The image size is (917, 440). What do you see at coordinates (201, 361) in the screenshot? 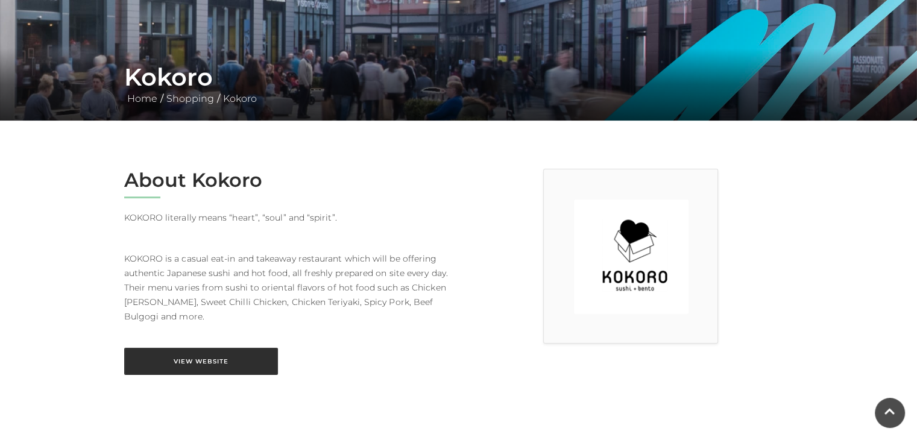
I see `a: View Website` at bounding box center [201, 361].